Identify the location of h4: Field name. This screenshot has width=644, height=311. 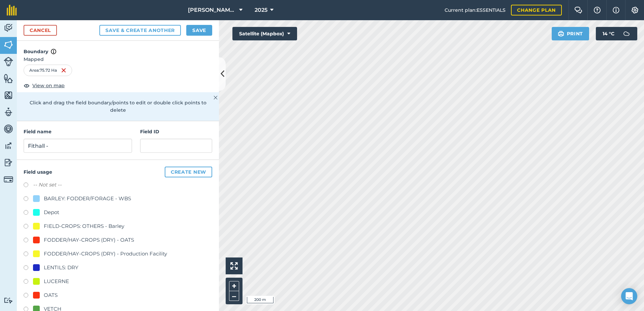
(78, 131).